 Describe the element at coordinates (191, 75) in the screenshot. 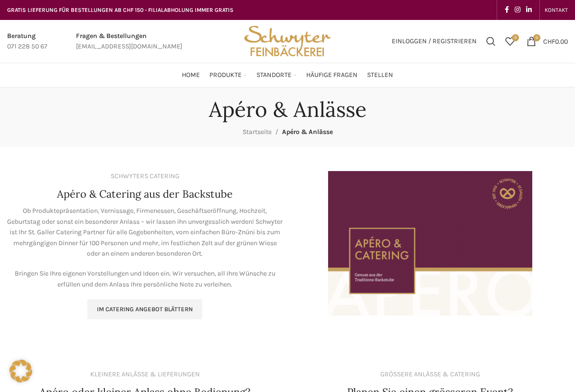

I see `span: Home` at that location.